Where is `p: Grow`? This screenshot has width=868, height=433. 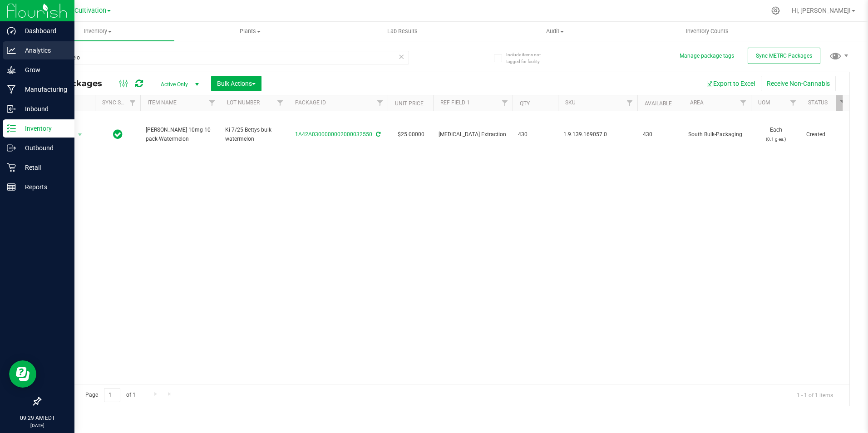 p: Grow is located at coordinates (43, 70).